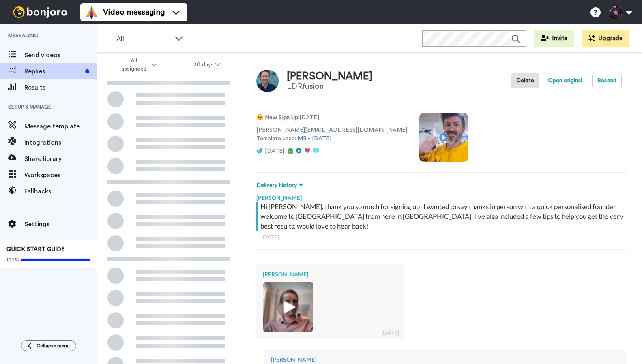 The width and height of the screenshot is (642, 364). I want to click on span: Workspaces, so click(61, 175).